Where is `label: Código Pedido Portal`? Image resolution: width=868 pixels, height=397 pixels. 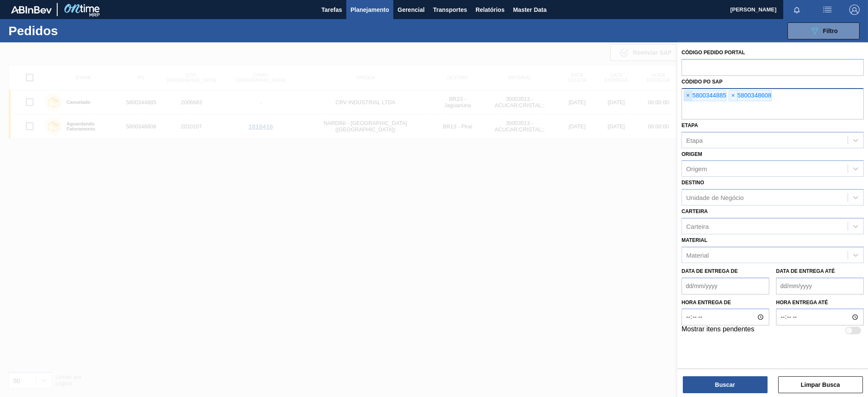
label: Código Pedido Portal is located at coordinates (713, 53).